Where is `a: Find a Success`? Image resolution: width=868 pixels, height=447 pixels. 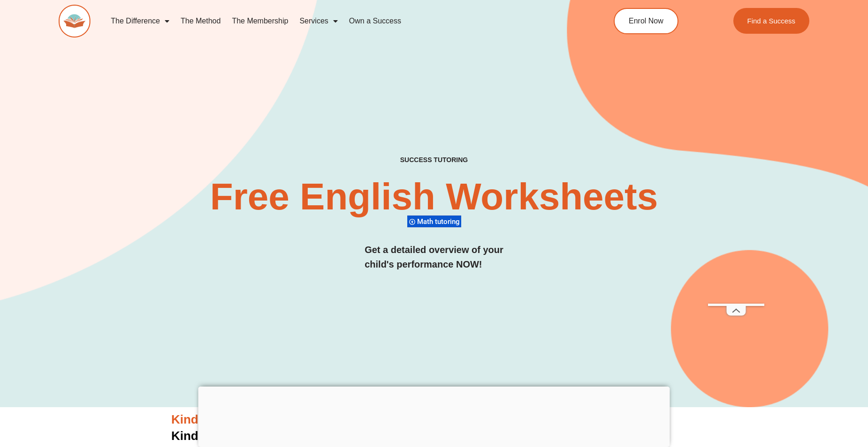 a: Find a Success is located at coordinates (771, 21).